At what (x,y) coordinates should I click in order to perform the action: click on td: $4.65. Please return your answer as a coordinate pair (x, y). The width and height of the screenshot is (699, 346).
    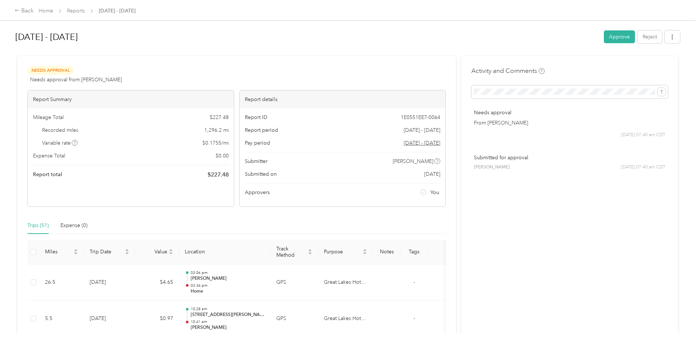
    Looking at the image, I should click on (157, 283).